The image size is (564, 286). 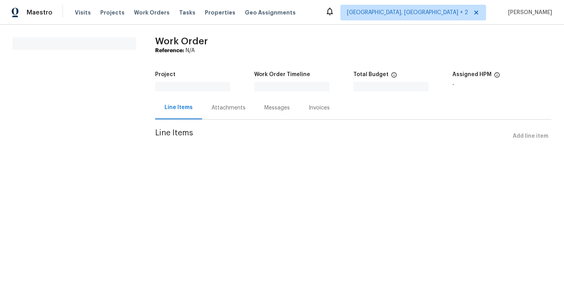 I want to click on b: Reference:, so click(x=170, y=51).